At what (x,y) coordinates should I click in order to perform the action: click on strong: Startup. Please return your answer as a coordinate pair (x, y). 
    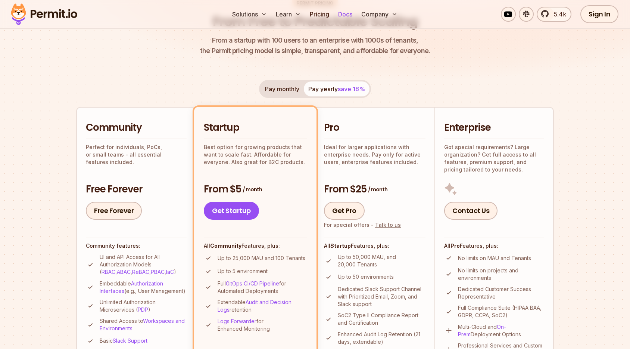
    Looking at the image, I should click on (341, 245).